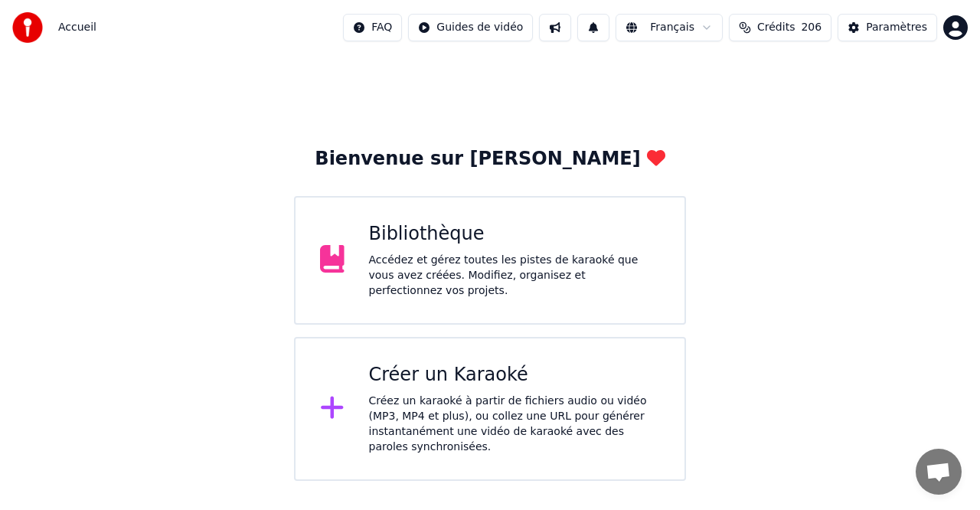 This screenshot has height=510, width=980. I want to click on div: Créez un karaoké à partir de fichiers audio ou vidéo (MP3, MP4 et plus), ou collez une URL pour g..., so click(514, 424).